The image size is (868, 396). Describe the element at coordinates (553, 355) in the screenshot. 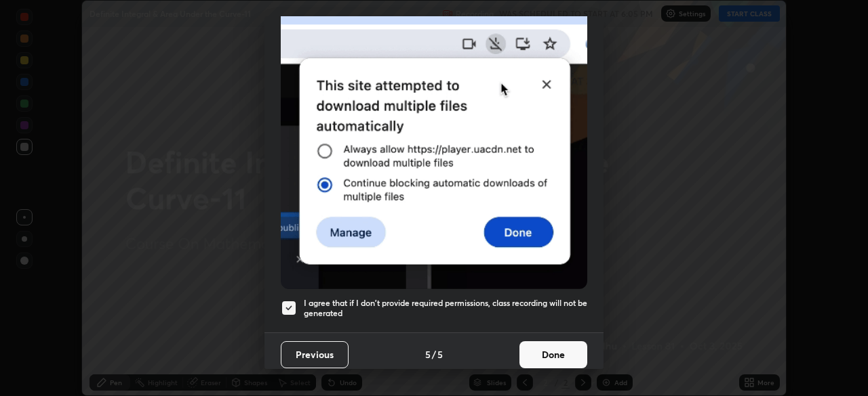

I see `button: Done` at that location.